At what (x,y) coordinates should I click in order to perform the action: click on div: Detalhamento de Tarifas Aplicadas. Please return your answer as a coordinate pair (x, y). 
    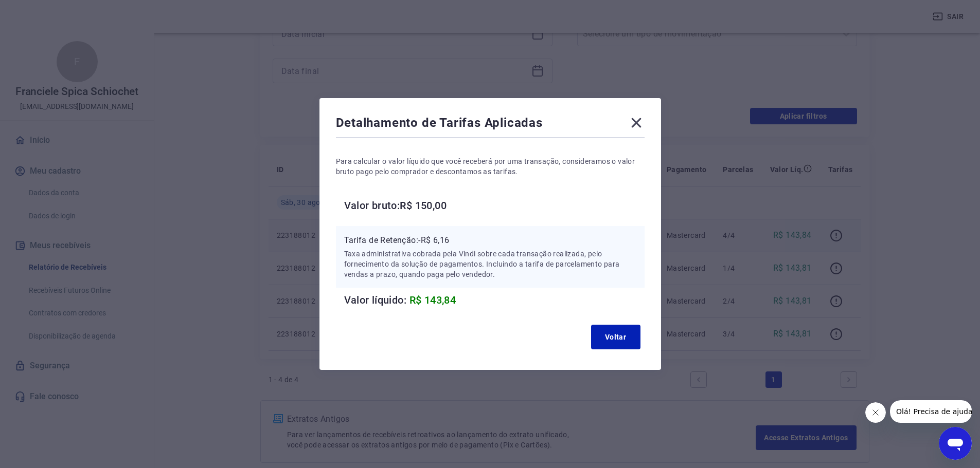
    Looking at the image, I should click on (490, 125).